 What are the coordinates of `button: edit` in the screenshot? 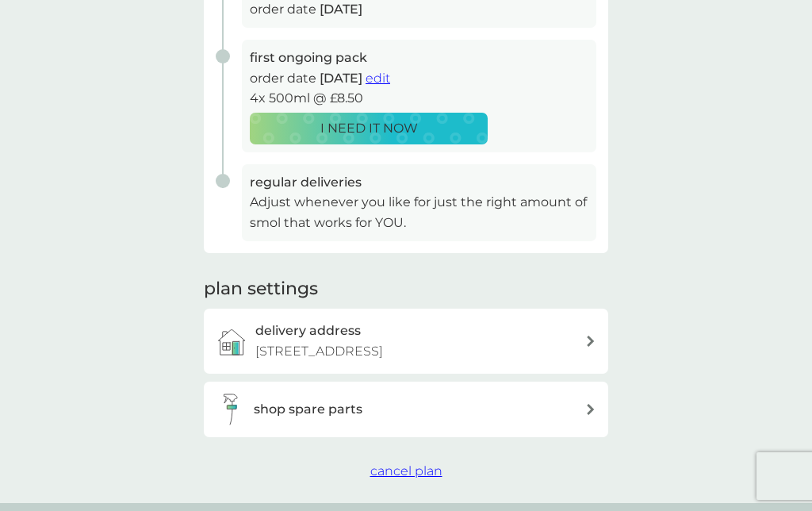 It's located at (377, 79).